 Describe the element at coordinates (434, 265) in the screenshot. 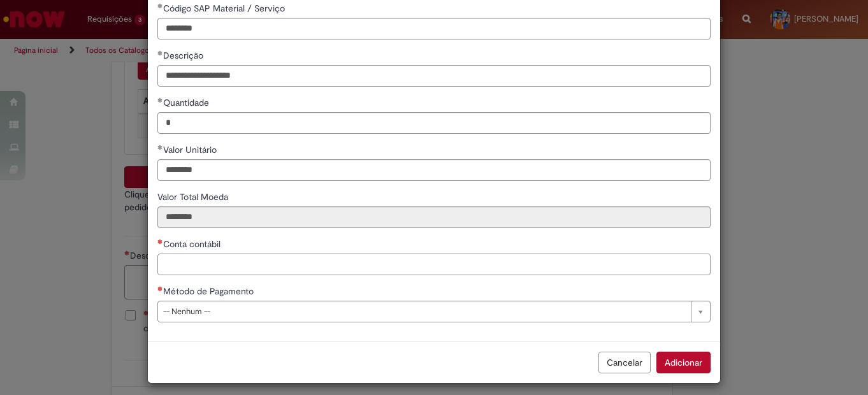

I see `input: Conta contábil` at that location.